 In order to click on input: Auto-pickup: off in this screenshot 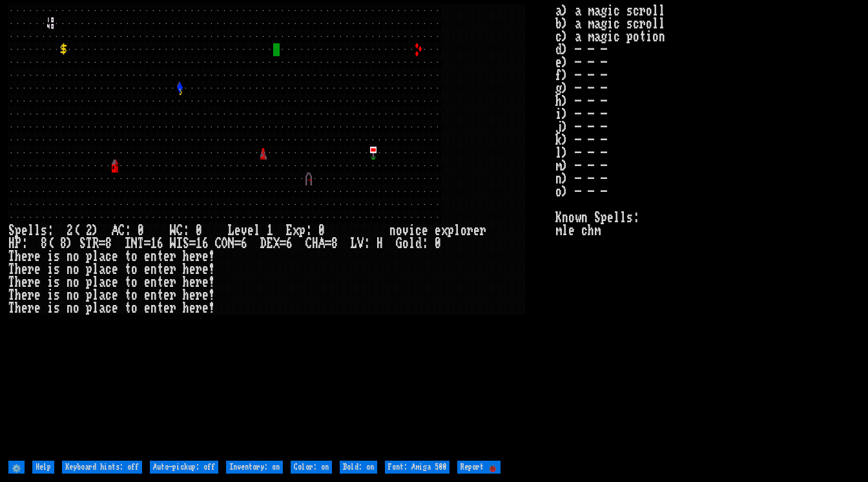, I will do `click(184, 467)`.